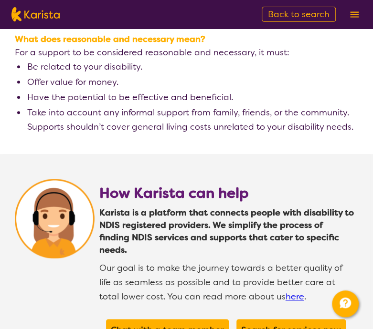 Image resolution: width=373 pixels, height=329 pixels. Describe the element at coordinates (226, 280) in the screenshot. I see `p: Our goal is to make the journey towards a better quality of life as seamless as possible and to p...` at that location.